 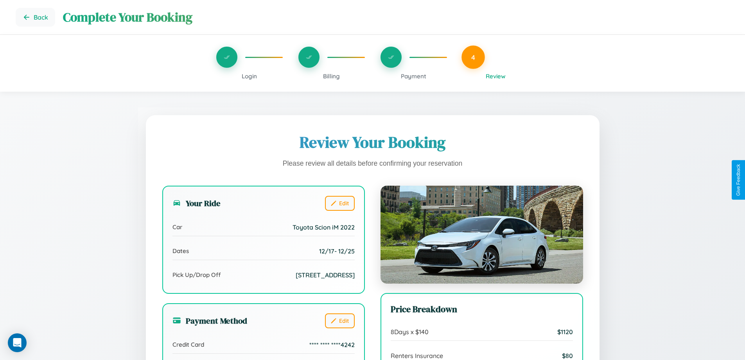 I want to click on span: Car, so click(x=177, y=227).